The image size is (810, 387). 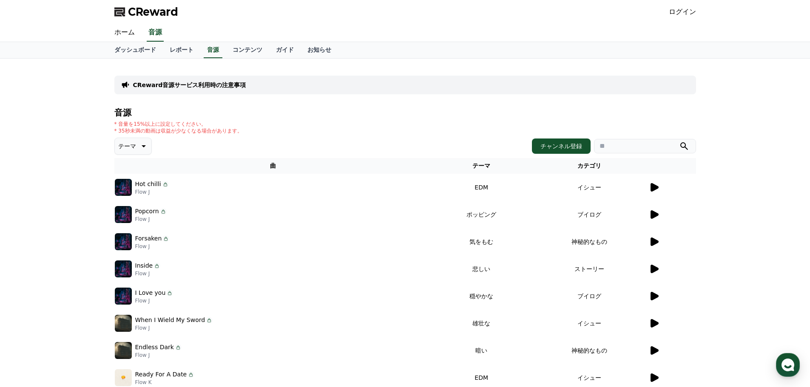 I want to click on td: 暗い, so click(x=481, y=351).